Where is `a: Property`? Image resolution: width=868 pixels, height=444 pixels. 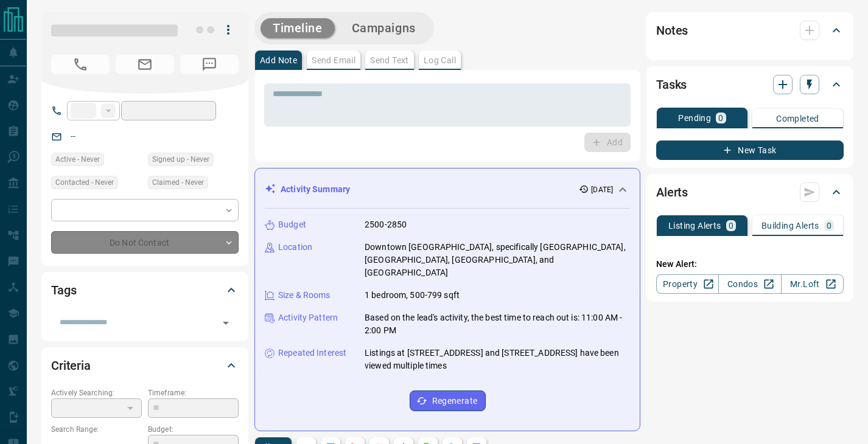
a: Property is located at coordinates (687, 284).